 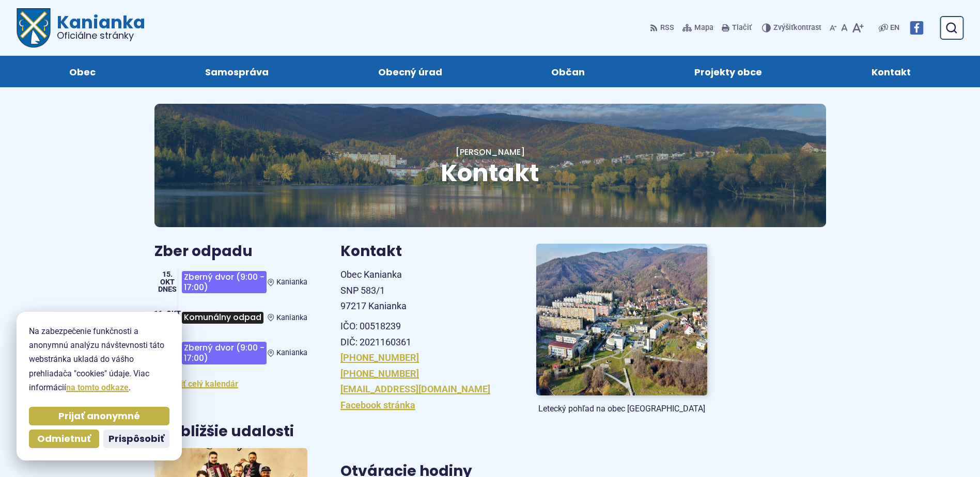 What do you see at coordinates (101, 36) in the screenshot?
I see `span: Oficiálne stránky` at bounding box center [101, 36].